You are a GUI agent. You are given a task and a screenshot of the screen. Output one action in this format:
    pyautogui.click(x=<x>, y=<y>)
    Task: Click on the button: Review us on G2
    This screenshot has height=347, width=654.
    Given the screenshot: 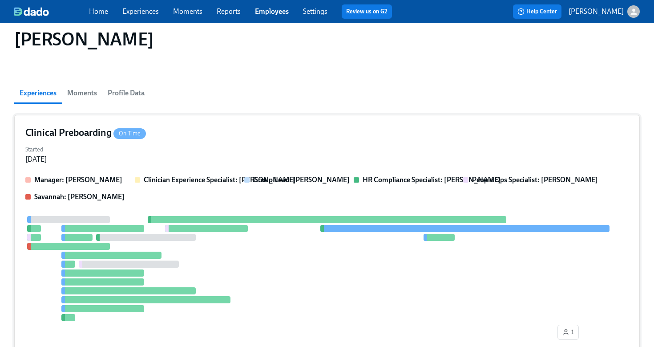 What is the action you would take?
    pyautogui.click(x=367, y=12)
    